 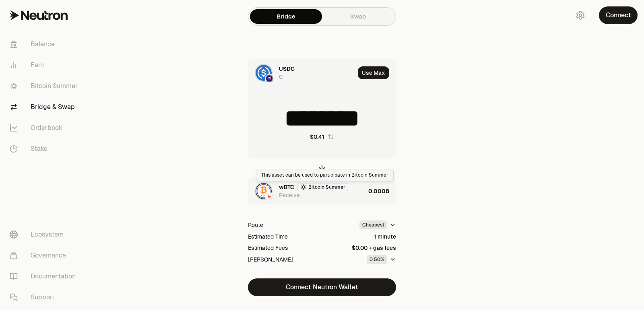 I want to click on a: Orderbook, so click(x=45, y=128).